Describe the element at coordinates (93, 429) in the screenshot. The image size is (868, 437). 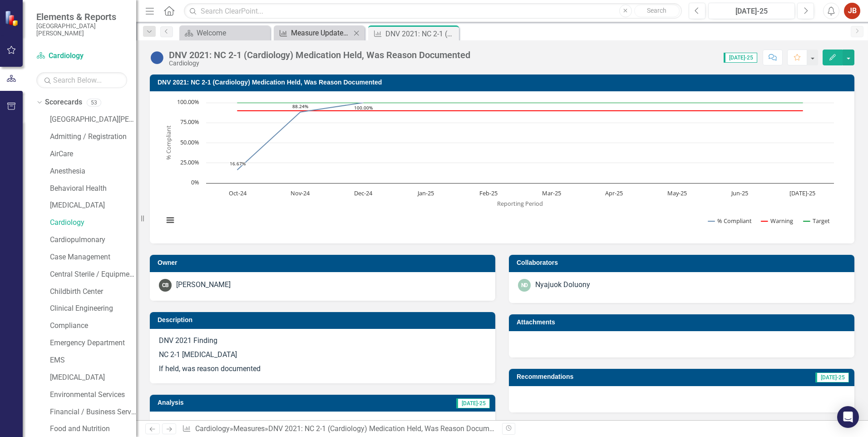
I see `a: Food and Nutrition` at that location.